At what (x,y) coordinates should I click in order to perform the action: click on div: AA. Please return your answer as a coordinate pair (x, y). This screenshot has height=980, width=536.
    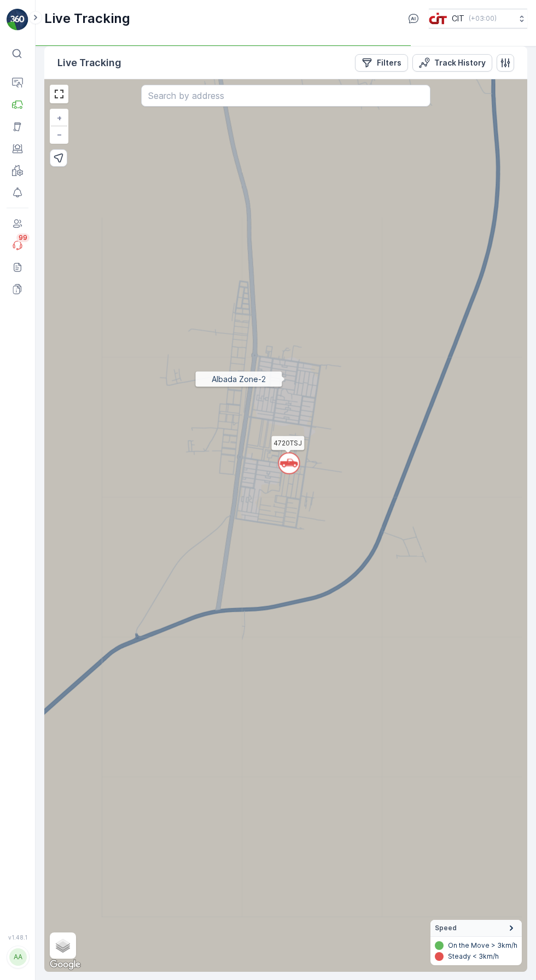
    Looking at the image, I should click on (18, 957).